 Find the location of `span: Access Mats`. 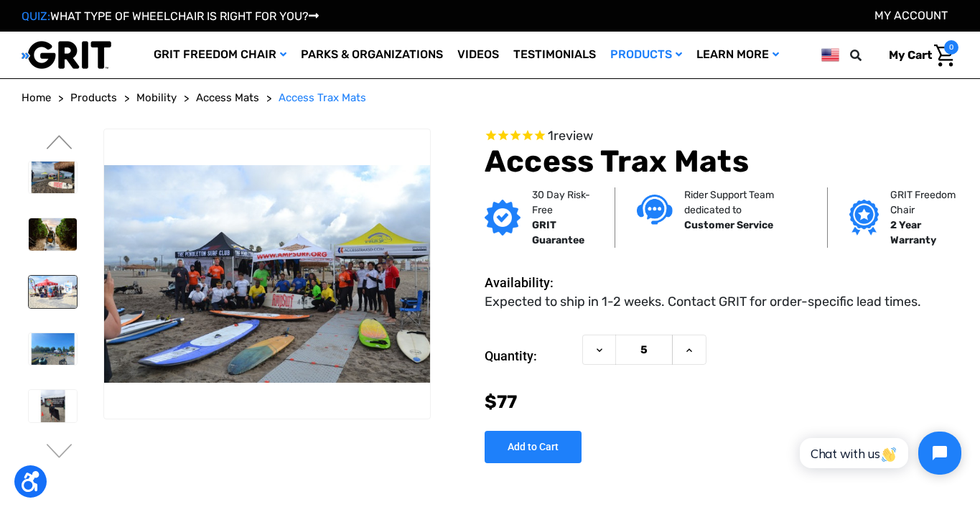

span: Access Mats is located at coordinates (227, 98).